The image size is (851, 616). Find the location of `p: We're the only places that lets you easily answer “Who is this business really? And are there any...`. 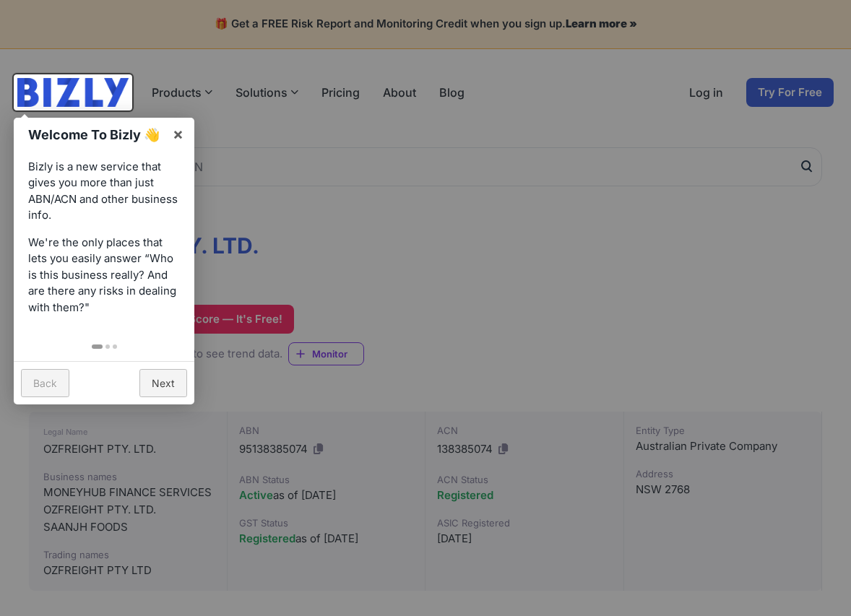

p: We're the only places that lets you easily answer “Who is this business really? And are there any... is located at coordinates (104, 276).